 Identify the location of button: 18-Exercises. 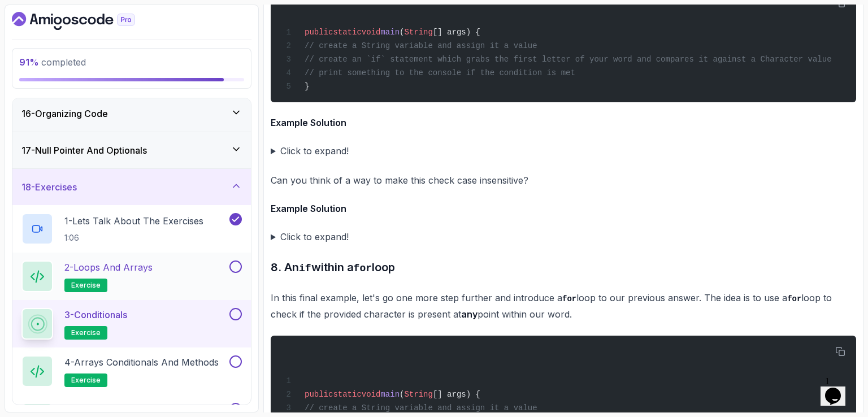
(132, 187).